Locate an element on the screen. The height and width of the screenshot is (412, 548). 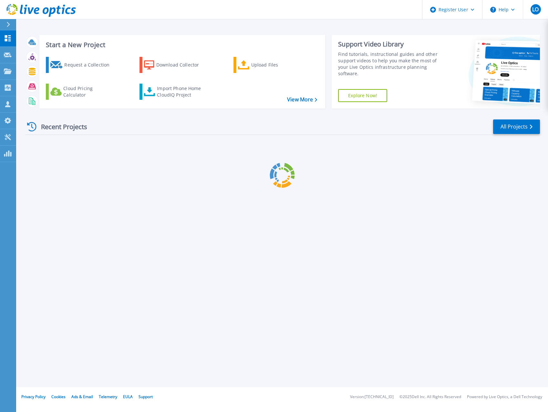
span: LO is located at coordinates (535, 9).